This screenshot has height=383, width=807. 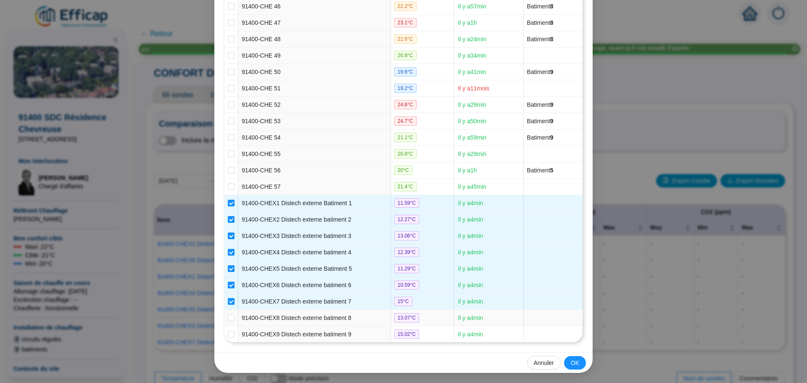 What do you see at coordinates (407, 285) in the screenshot?
I see `span: 10.59 °C` at bounding box center [407, 285].